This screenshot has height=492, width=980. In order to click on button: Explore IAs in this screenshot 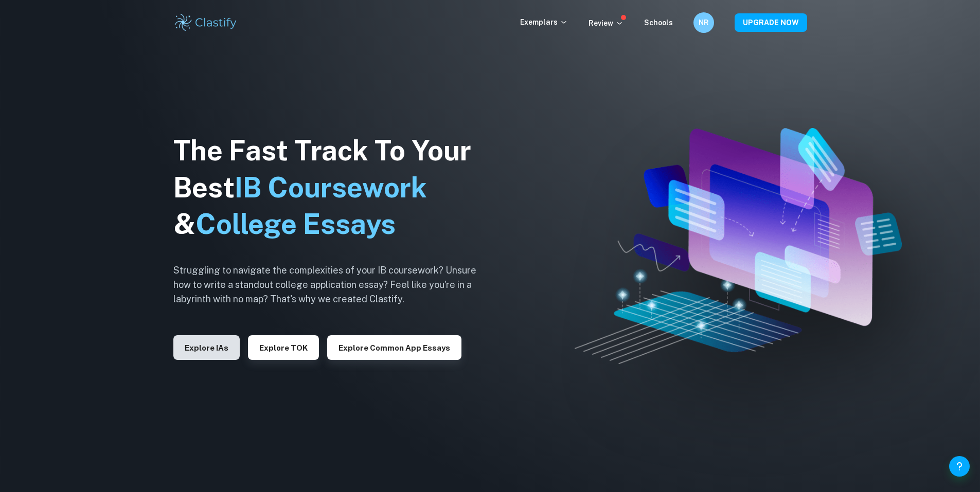, I will do `click(206, 347)`.